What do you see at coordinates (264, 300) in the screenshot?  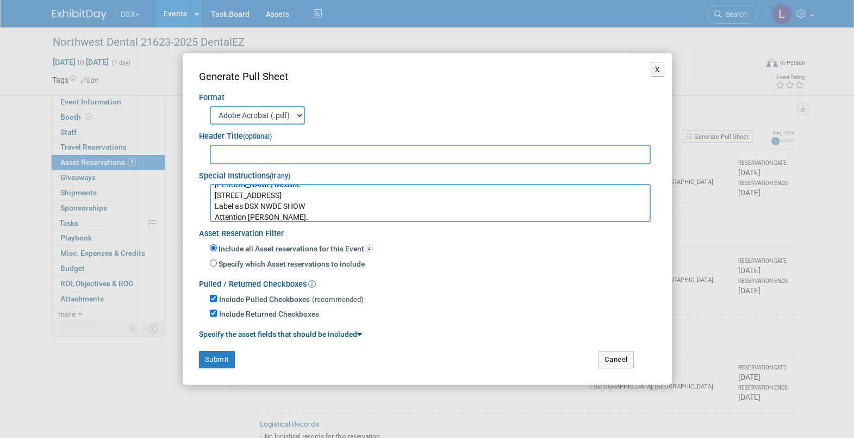 I see `label: Include Pulled Checkboxes` at bounding box center [264, 300].